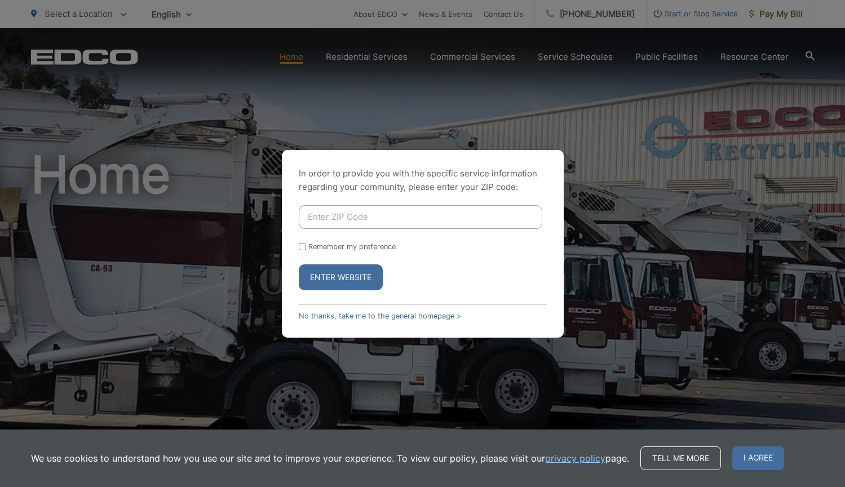 The width and height of the screenshot is (845, 487). What do you see at coordinates (423, 180) in the screenshot?
I see `p: In order to provide you with the specific service information regarding your community, please en...` at bounding box center [423, 180].